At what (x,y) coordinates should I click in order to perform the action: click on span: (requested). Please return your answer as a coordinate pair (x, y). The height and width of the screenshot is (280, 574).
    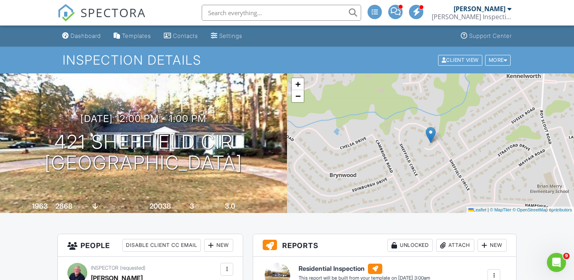
    Looking at the image, I should click on (133, 267).